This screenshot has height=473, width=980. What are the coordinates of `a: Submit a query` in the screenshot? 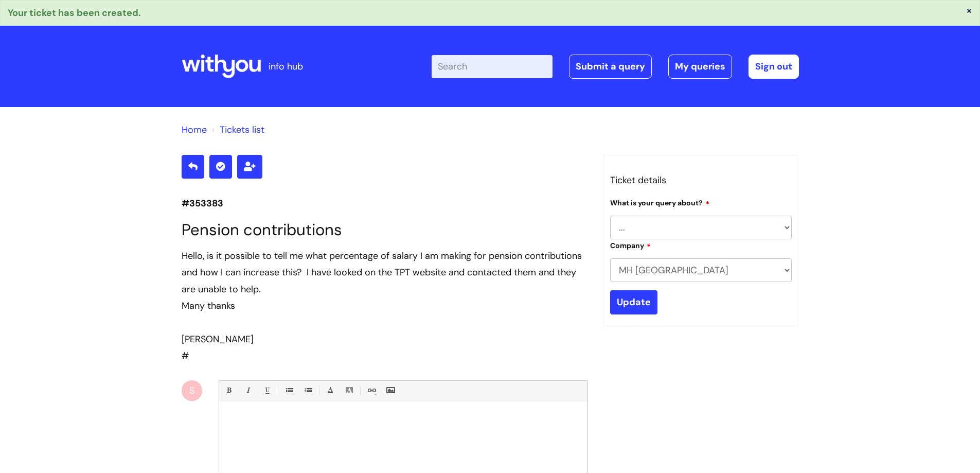 It's located at (611, 67).